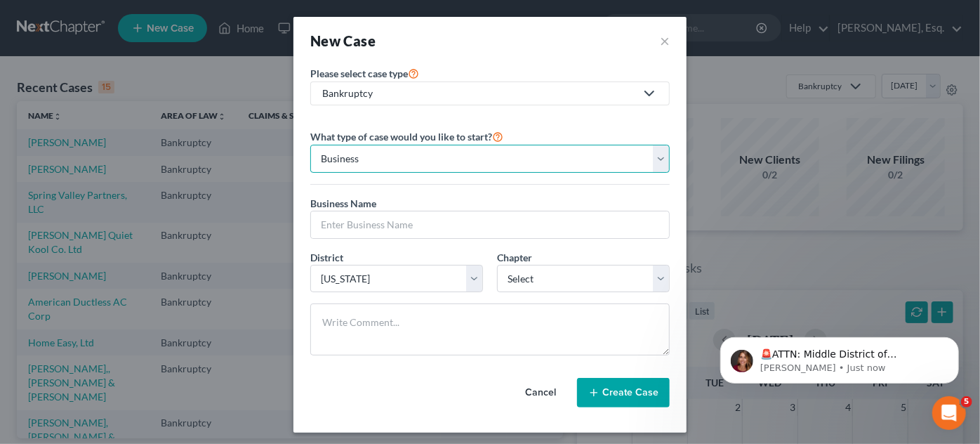 The width and height of the screenshot is (980, 444). I want to click on span: Please select case type, so click(359, 73).